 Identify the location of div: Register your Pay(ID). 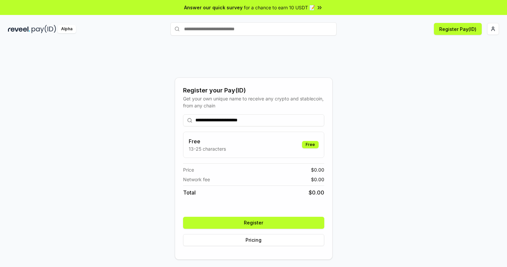
(253, 90).